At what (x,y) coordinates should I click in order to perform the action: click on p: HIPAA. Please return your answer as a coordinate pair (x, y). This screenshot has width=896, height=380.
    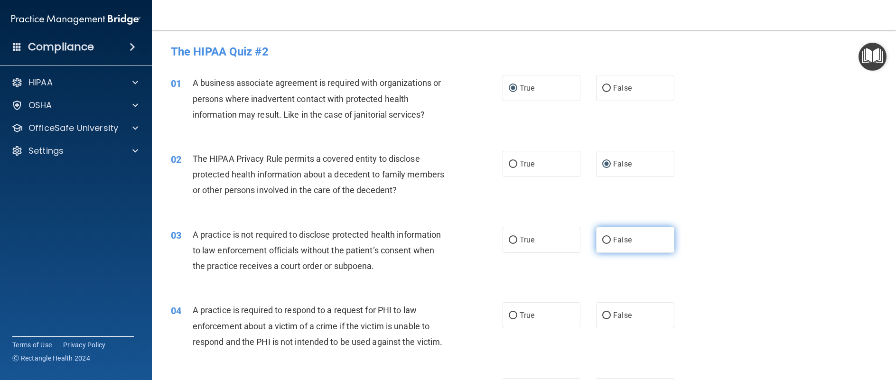
    Looking at the image, I should click on (40, 83).